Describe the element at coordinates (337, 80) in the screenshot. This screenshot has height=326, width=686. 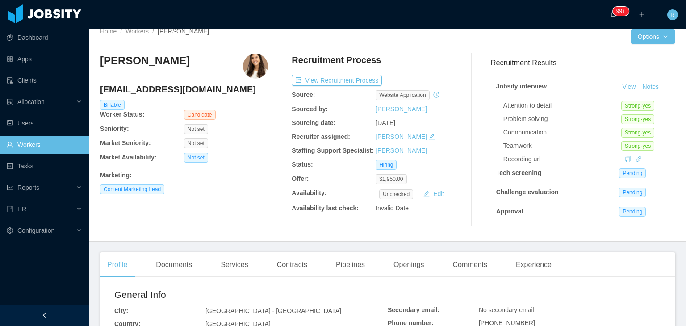
I see `button: icon: exportView Recruitment Process` at that location.